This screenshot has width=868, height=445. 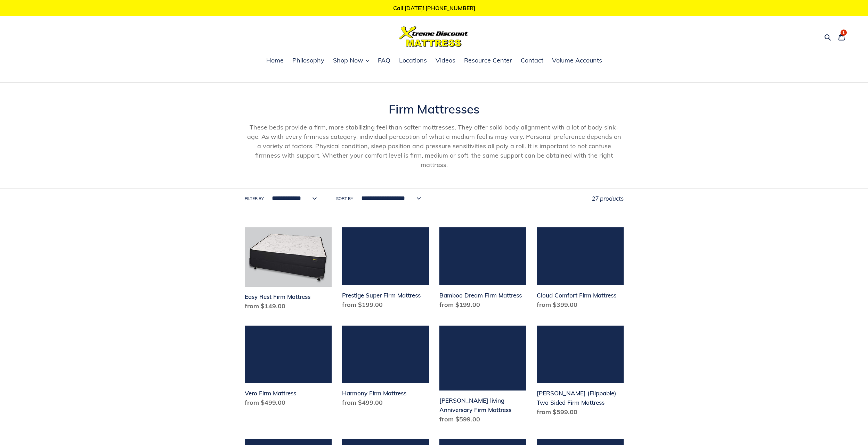 What do you see at coordinates (288, 270) in the screenshot?
I see `a: Easy Rest Firm Mattress` at bounding box center [288, 270].